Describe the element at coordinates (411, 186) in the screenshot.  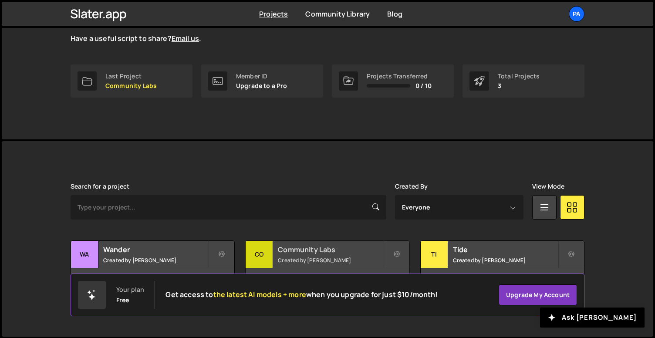
I see `label: Created By` at that location.